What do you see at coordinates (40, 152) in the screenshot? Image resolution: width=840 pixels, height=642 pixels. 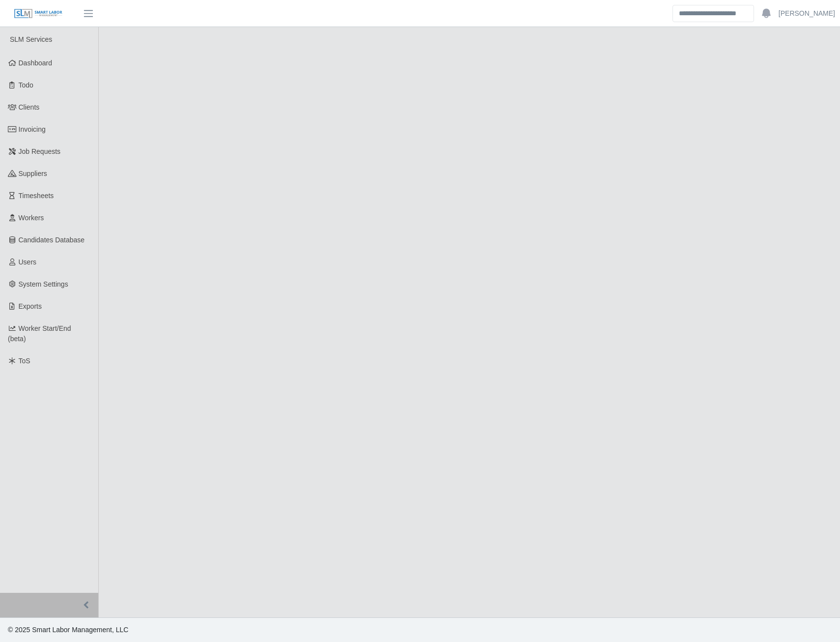 I see `span: Job Requests` at bounding box center [40, 152].